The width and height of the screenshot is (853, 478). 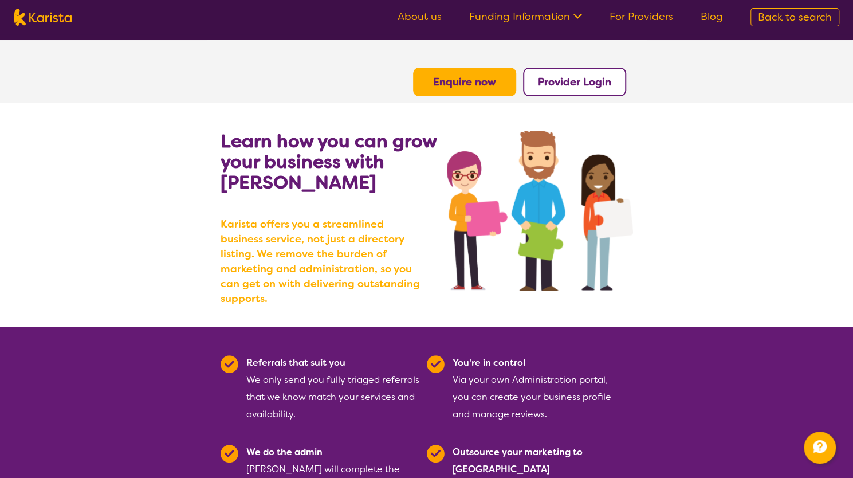 I want to click on span: Back to search, so click(x=795, y=17).